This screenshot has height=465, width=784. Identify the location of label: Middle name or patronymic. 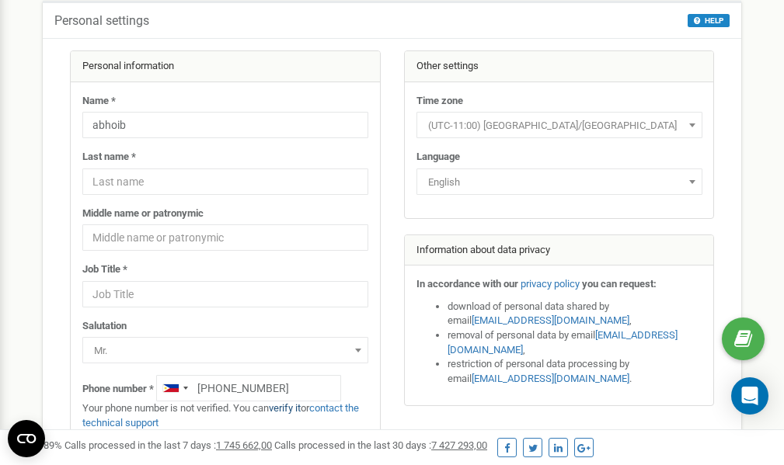
(143, 214).